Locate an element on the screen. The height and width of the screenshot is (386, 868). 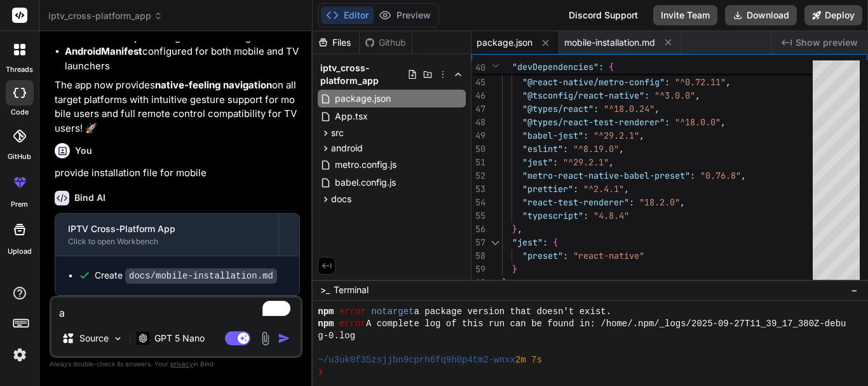
span: Show preview is located at coordinates (826, 43).